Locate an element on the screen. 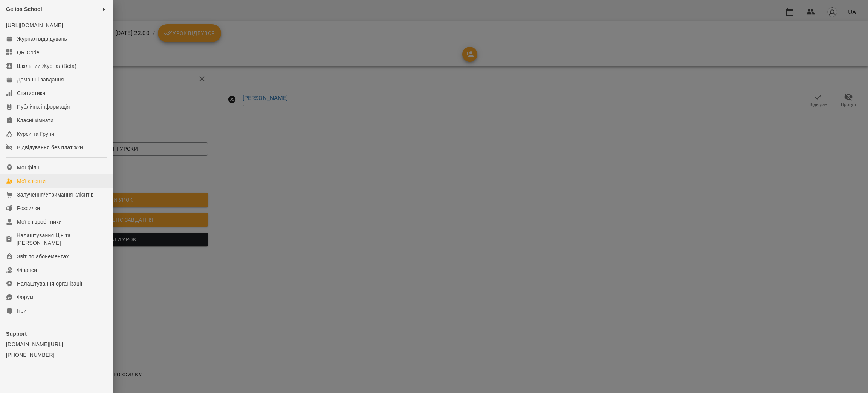  div: Курси та Групи is located at coordinates (36, 134).